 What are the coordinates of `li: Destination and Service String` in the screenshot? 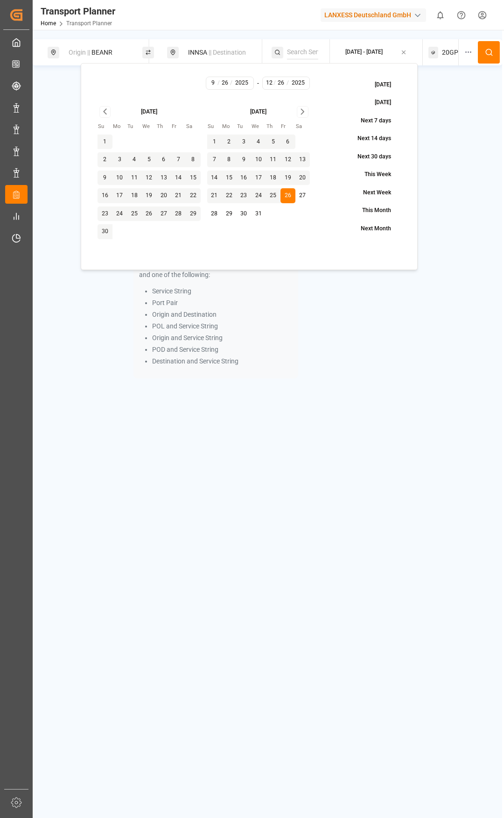 It's located at (222, 361).